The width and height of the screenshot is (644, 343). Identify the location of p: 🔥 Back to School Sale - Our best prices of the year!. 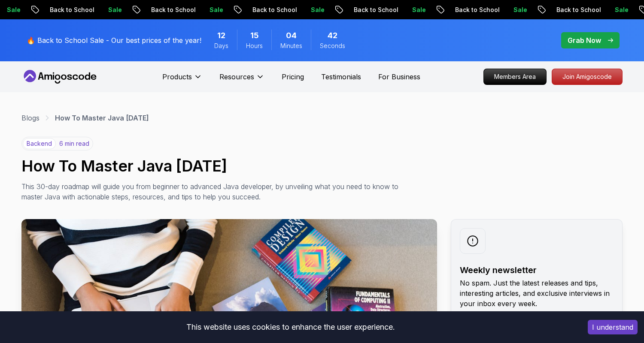
(114, 40).